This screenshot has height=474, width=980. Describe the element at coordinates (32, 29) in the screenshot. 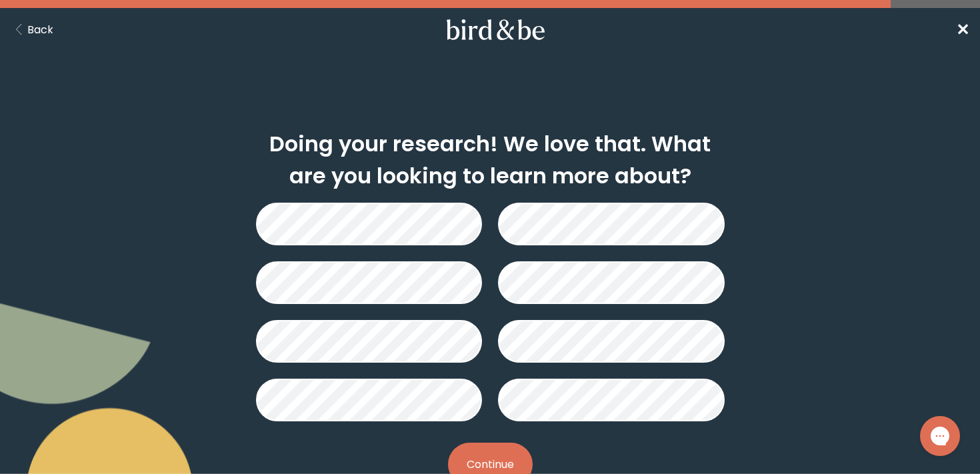

I see `button: Back Button` at that location.